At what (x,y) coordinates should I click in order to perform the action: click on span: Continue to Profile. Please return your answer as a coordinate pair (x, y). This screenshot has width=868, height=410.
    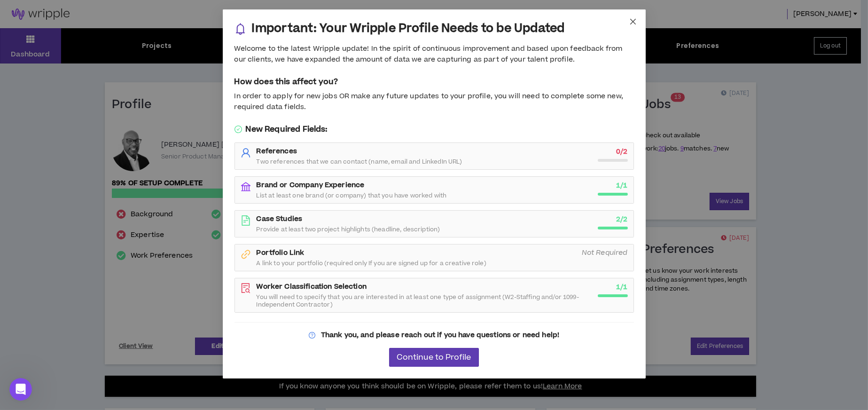
    Looking at the image, I should click on (434, 357).